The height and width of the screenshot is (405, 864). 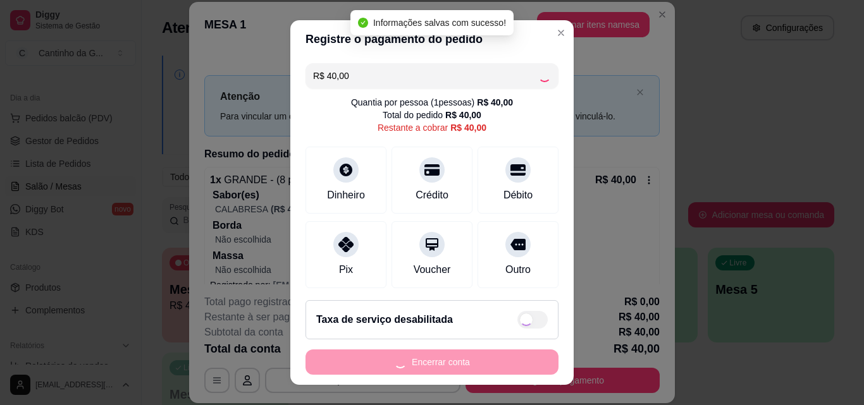 I want to click on div: Dinheiro, so click(x=346, y=195).